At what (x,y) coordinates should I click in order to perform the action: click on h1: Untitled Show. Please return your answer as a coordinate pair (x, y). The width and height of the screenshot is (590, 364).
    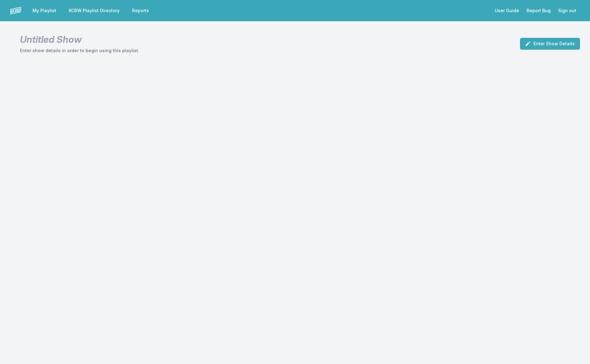
    Looking at the image, I should click on (80, 39).